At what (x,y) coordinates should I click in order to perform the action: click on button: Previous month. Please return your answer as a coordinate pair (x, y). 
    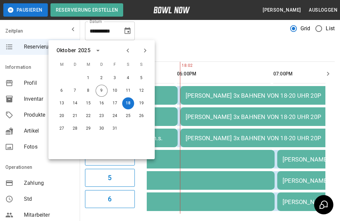
    Looking at the image, I should click on (128, 51).